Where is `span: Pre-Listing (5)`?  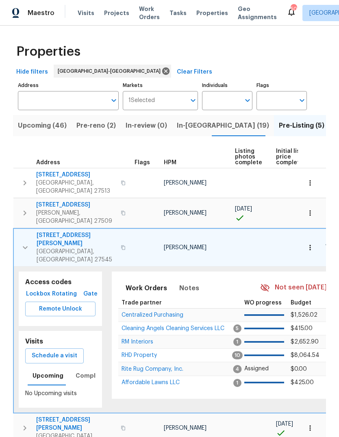 span: Pre-Listing (5) is located at coordinates (302, 126).